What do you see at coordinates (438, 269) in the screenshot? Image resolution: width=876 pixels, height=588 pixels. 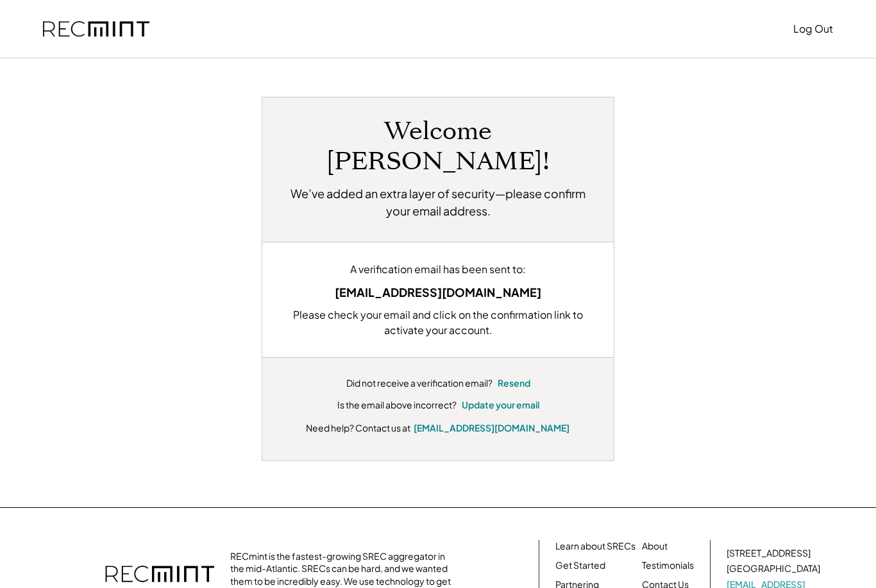 I see `div: A verification email has been sent to:` at bounding box center [438, 269].